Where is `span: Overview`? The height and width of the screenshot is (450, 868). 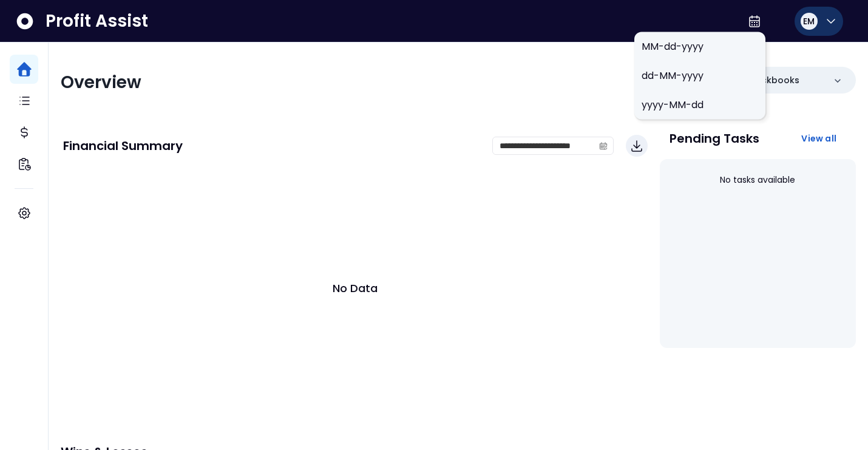 span: Overview is located at coordinates (101, 82).